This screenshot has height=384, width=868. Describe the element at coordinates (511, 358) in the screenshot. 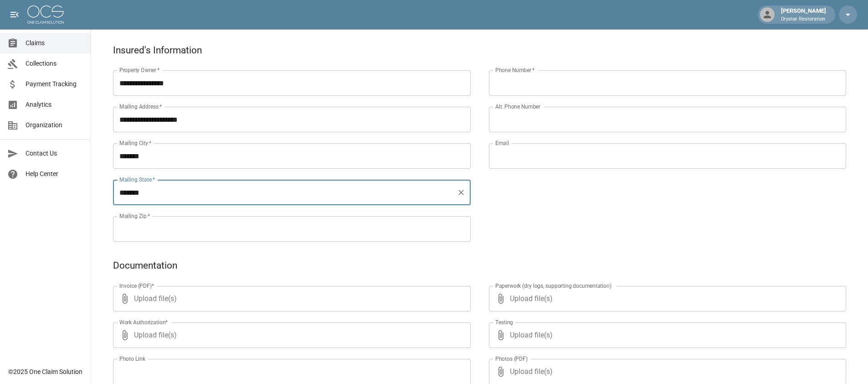

I see `label: Photos (PDF)` at that location.